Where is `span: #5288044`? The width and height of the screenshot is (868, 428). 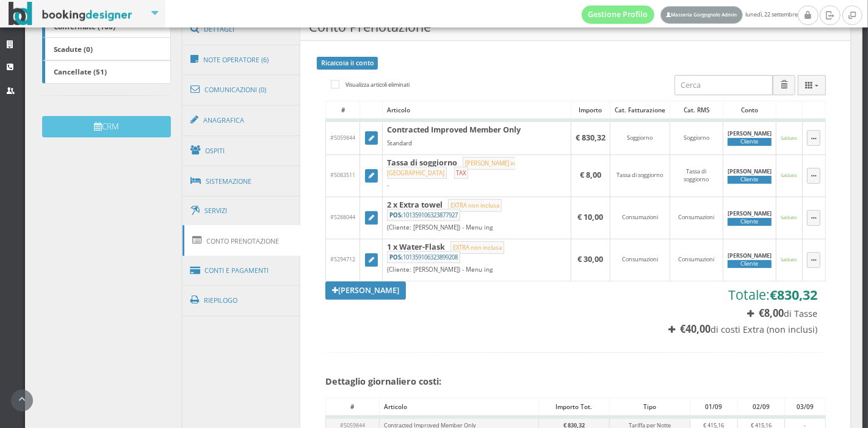
span: #5288044 is located at coordinates (342, 217).